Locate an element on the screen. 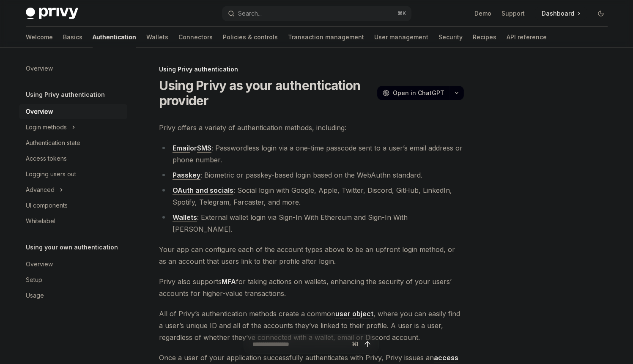 This screenshot has height=364, width=633. span: Privy also supports for taking actions on wallets, enhancing the security of your users’ accounts... is located at coordinates (311, 287).